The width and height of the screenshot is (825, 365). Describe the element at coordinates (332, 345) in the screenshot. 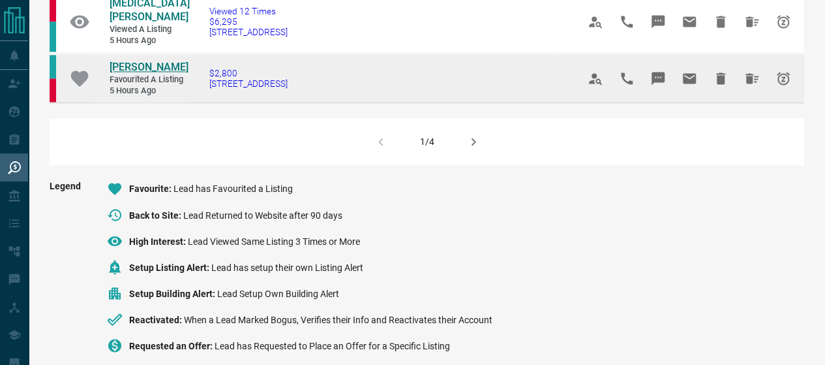

I see `span: Lead has Requested to Place an Offer for a Specific Listing` at that location.